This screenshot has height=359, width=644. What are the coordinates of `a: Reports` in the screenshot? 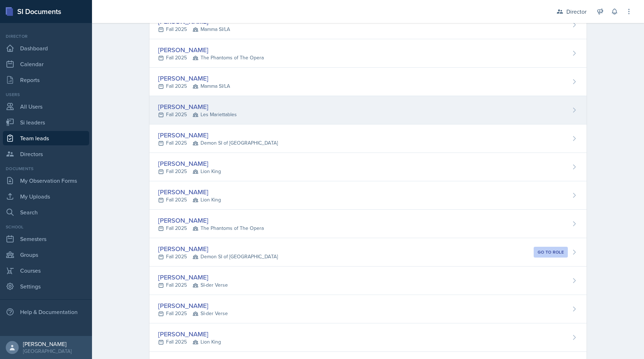 It's located at (46, 80).